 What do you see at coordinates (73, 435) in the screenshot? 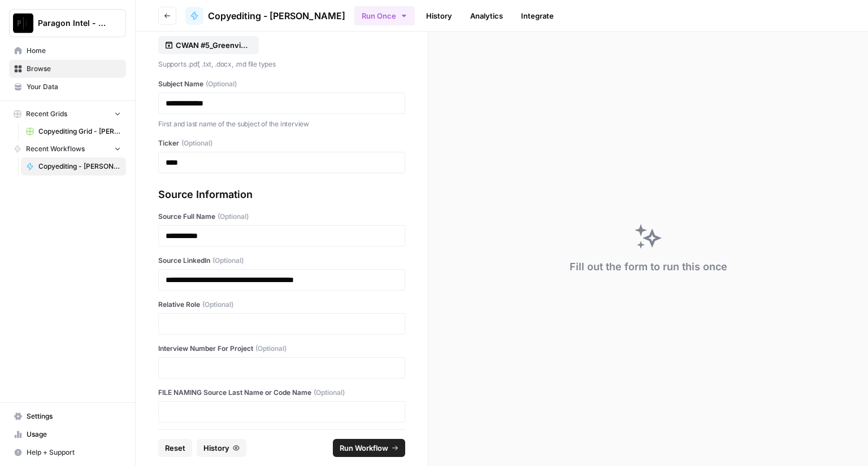
I see `span: Usage` at bounding box center [73, 435].